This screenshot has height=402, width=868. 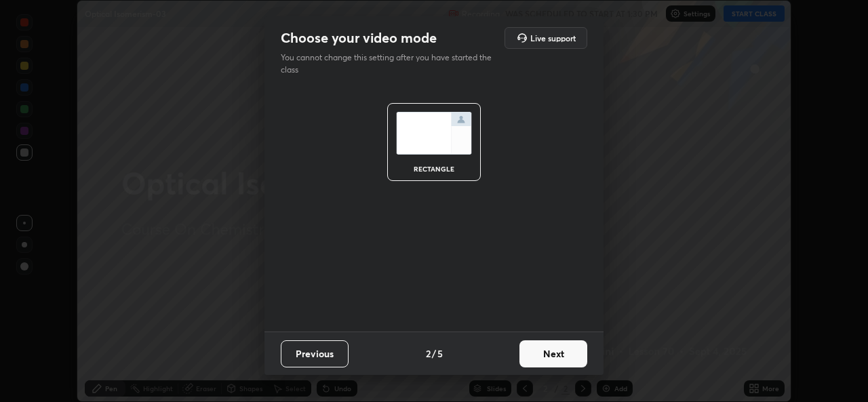 I want to click on button: Next, so click(x=553, y=355).